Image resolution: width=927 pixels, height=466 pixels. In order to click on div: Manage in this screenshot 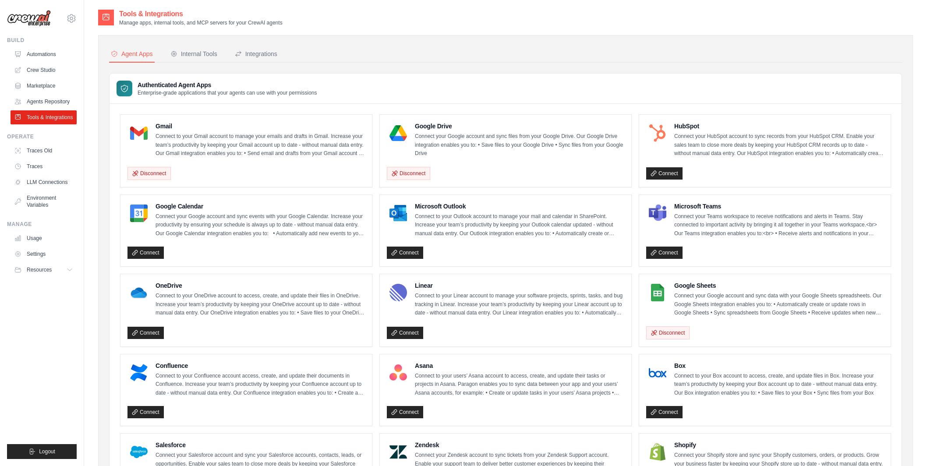, I will do `click(42, 224)`.